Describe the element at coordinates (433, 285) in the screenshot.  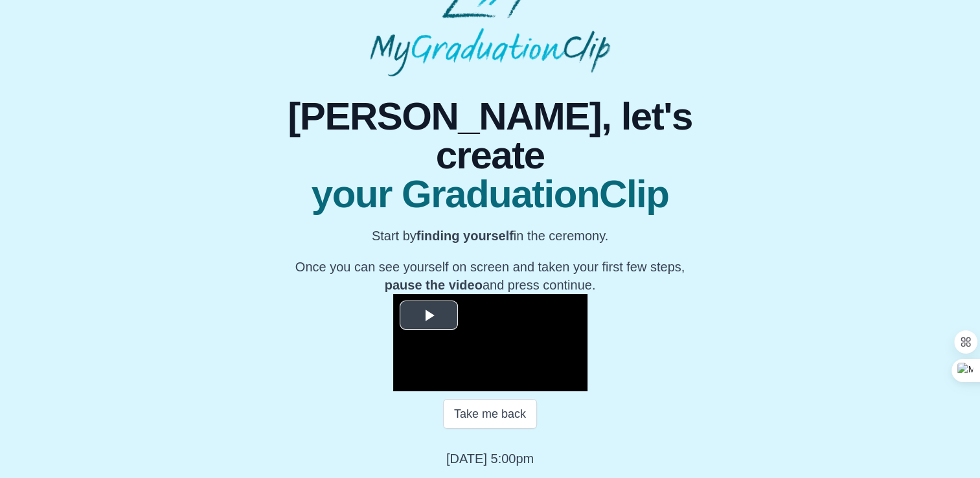
I see `b: pause the video` at that location.